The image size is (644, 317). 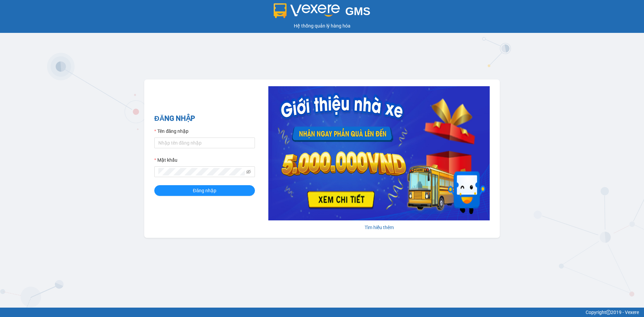 What do you see at coordinates (608, 312) in the screenshot?
I see `span: copyright` at bounding box center [608, 312].